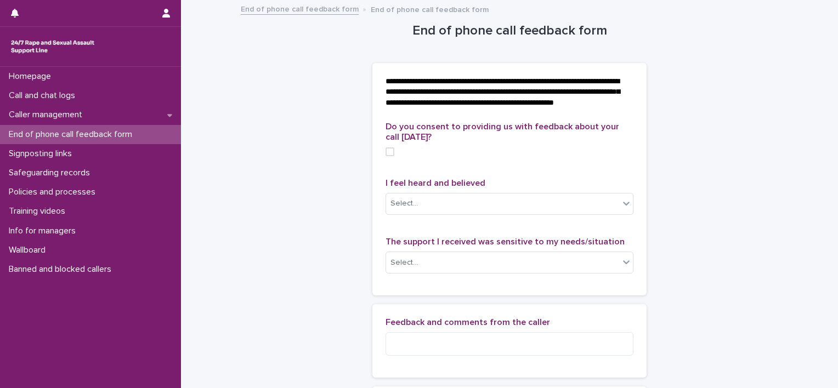 This screenshot has width=838, height=388. What do you see at coordinates (39, 211) in the screenshot?
I see `p: Training videos` at bounding box center [39, 211].